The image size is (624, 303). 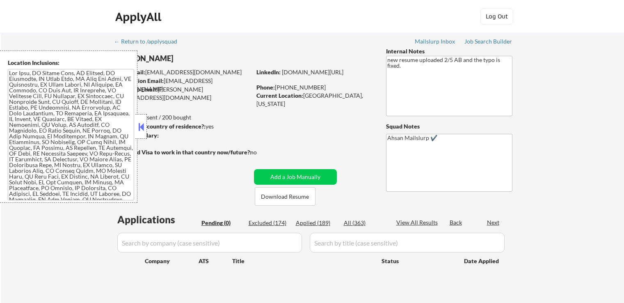 I want to click on button: Log Out, so click(x=497, y=16).